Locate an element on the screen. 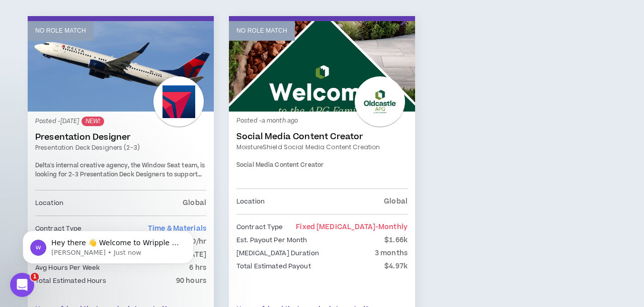 The width and height of the screenshot is (644, 307). a: Presentation Designer is located at coordinates (121, 137).